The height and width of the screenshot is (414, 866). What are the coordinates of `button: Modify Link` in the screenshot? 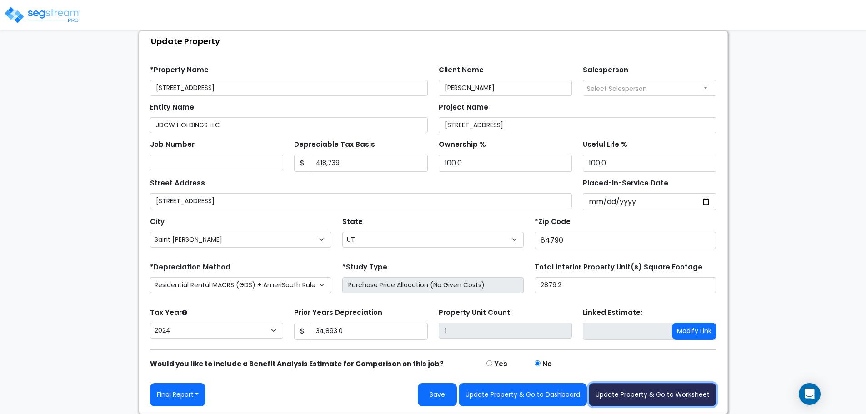 It's located at (695, 332).